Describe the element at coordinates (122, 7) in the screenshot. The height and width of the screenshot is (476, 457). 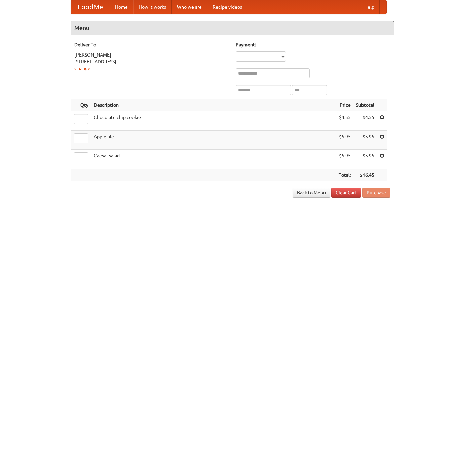
I see `a: Home` at that location.